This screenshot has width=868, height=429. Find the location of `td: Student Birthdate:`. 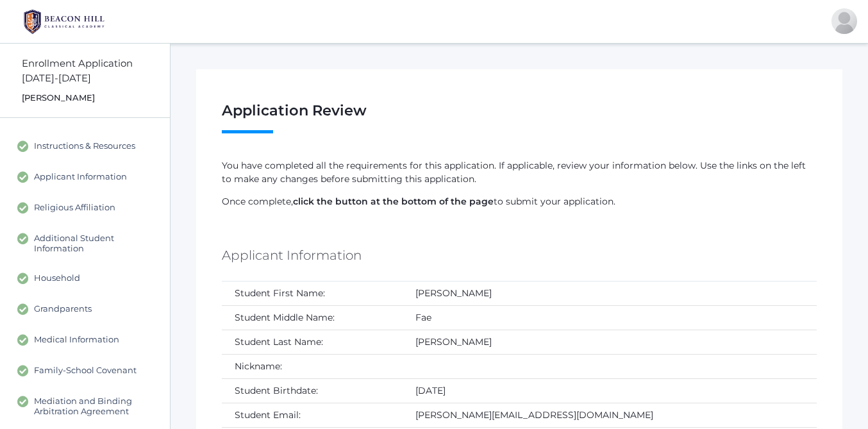

td: Student Birthdate: is located at coordinates (312, 390).